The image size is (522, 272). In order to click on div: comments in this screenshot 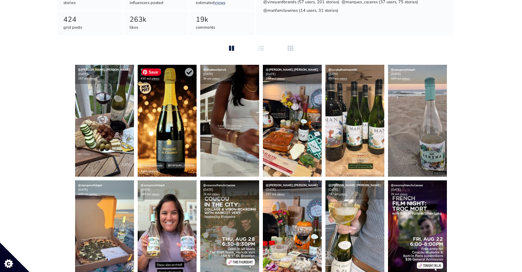, I will do `click(222, 28)`.